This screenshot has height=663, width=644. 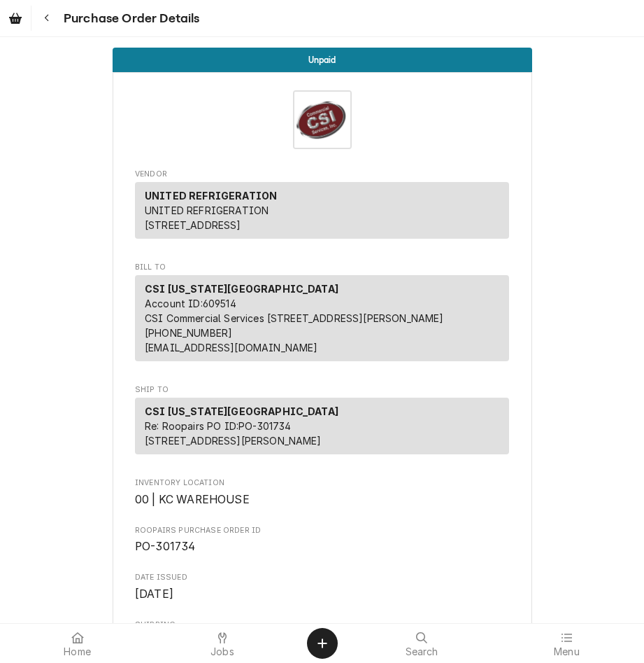 What do you see at coordinates (77, 643) in the screenshot?
I see `a: Home` at bounding box center [77, 643].